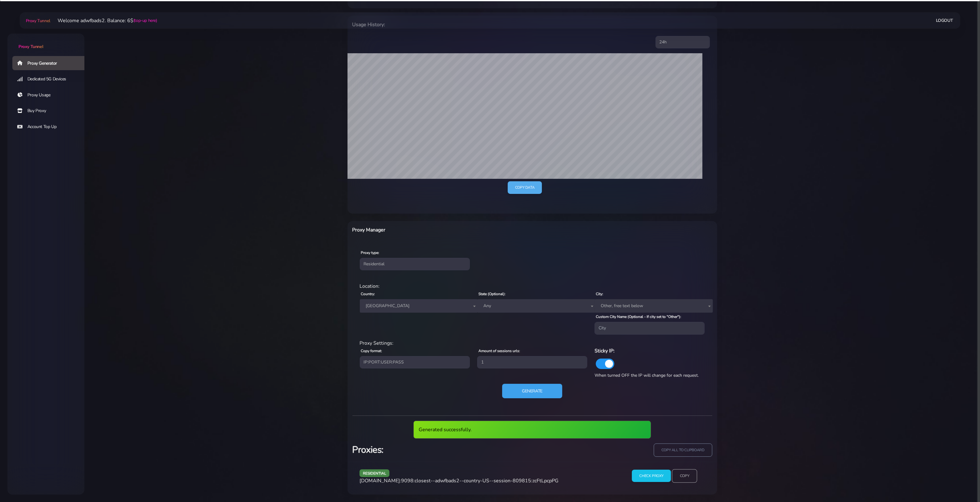 The image size is (980, 502). I want to click on input: Copy, so click(685, 476).